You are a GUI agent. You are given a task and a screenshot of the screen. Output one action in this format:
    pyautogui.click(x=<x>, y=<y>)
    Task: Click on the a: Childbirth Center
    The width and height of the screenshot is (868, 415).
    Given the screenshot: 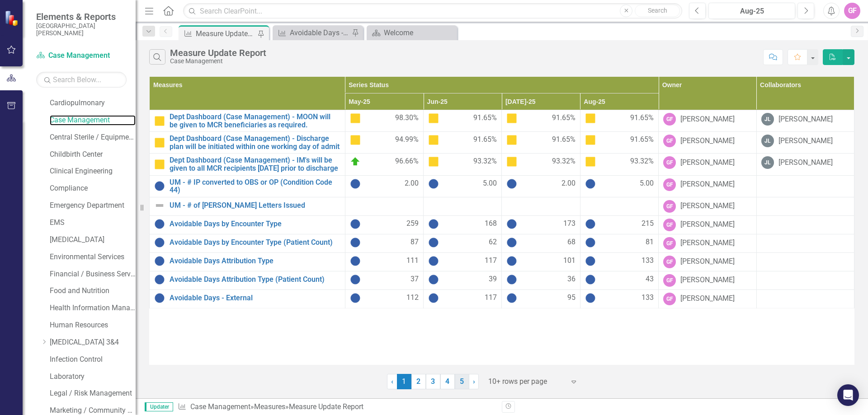 What is the action you would take?
    pyautogui.click(x=93, y=155)
    